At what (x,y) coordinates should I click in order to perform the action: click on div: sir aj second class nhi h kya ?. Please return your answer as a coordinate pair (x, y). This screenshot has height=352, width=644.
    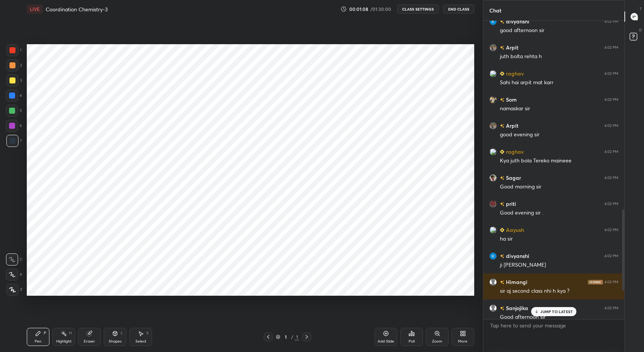
    Looking at the image, I should click on (559, 291).